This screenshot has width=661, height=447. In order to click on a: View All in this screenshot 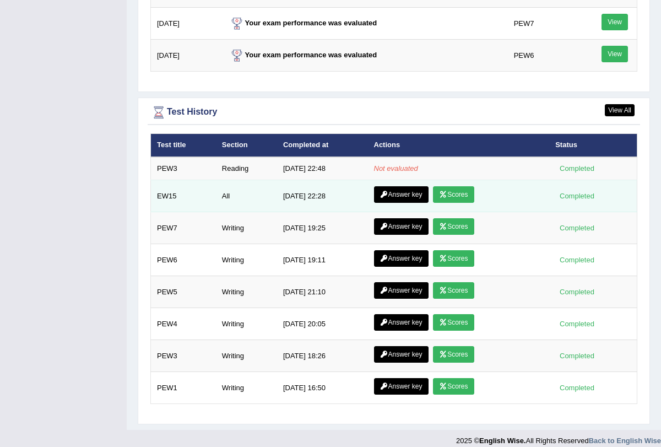, I will do `click(620, 110)`.